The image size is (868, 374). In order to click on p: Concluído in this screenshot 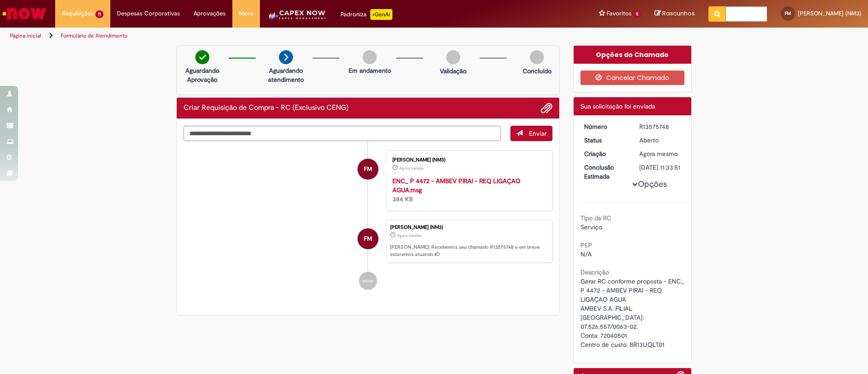, I will do `click(537, 71)`.